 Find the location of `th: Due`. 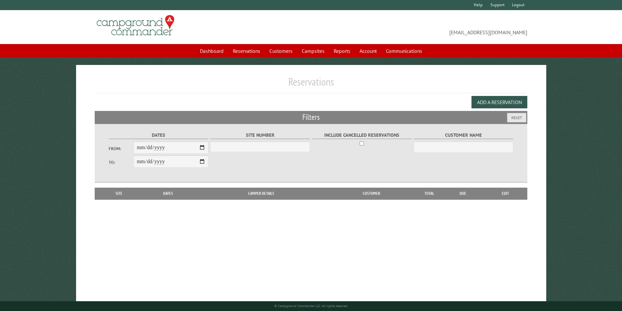

th: Due is located at coordinates (463, 193).